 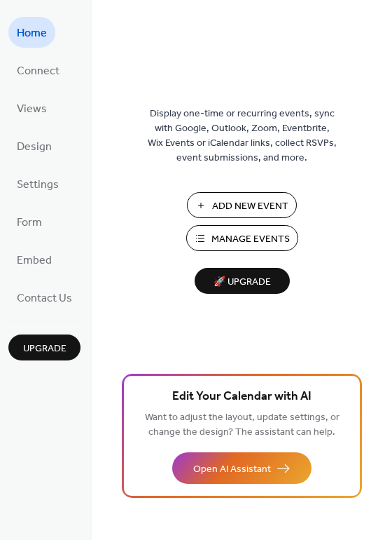 What do you see at coordinates (243, 280) in the screenshot?
I see `button: 🚀 Upgrade` at bounding box center [243, 280].